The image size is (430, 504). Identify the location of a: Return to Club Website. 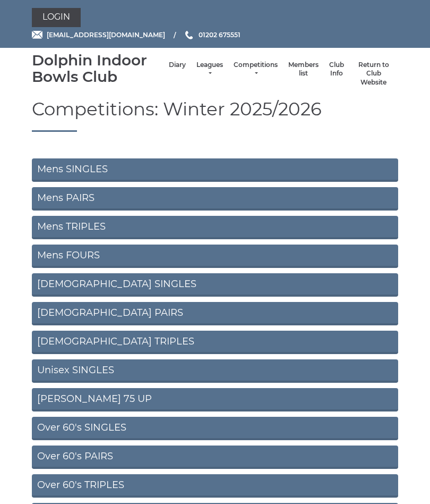
(374, 74).